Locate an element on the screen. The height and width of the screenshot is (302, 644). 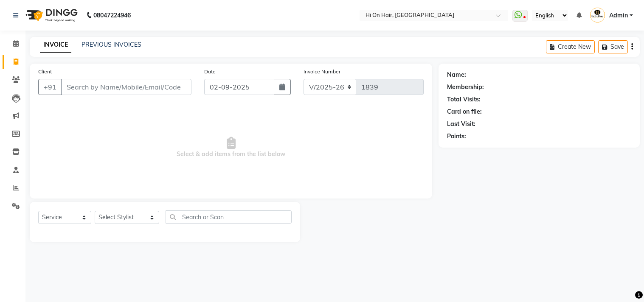
input: Search or Scan is located at coordinates (228, 217).